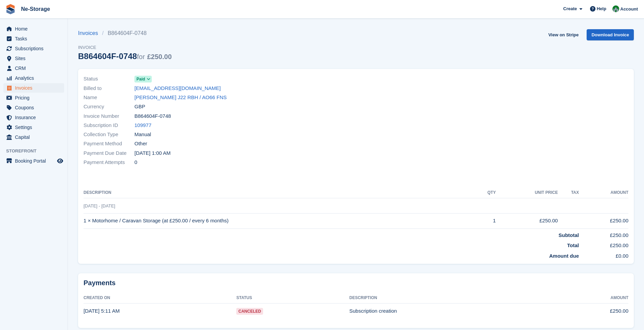 Image resolution: width=644 pixels, height=330 pixels. Describe the element at coordinates (35, 137) in the screenshot. I see `span: Capital` at that location.